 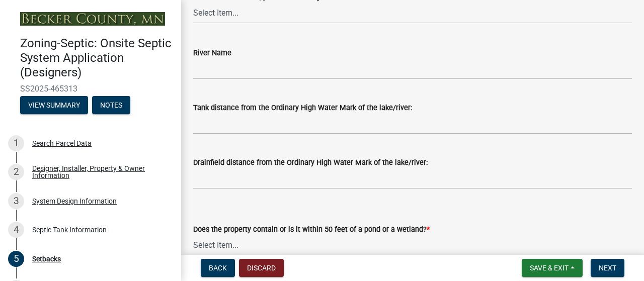 I want to click on h4: Zoning-Septic: Onsite Septic System Application (Designers), so click(x=97, y=58).